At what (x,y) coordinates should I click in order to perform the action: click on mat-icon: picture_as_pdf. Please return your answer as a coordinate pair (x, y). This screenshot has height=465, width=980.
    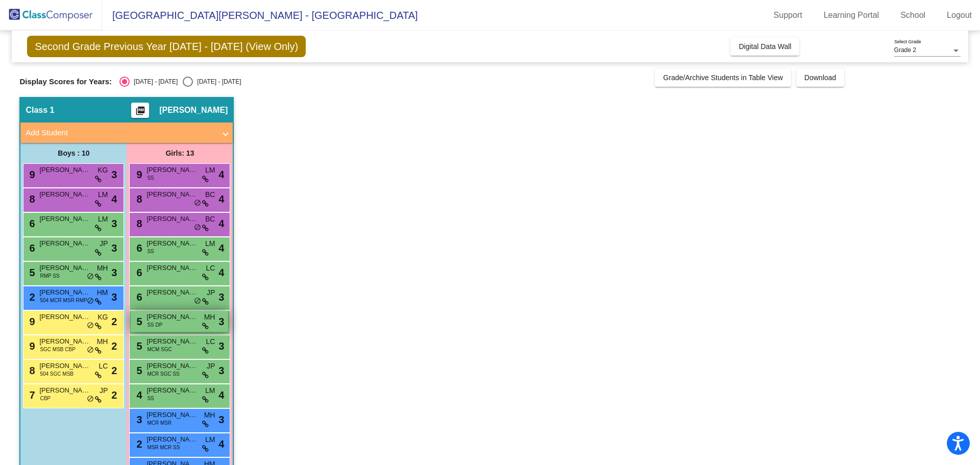
    Looking at the image, I should click on (141, 113).